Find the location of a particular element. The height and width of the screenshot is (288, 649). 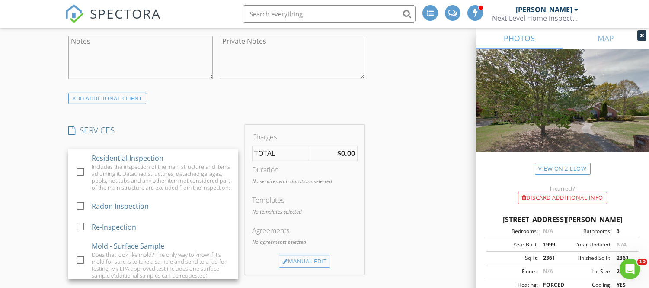

div: Residential Inspection is located at coordinates (128, 158).